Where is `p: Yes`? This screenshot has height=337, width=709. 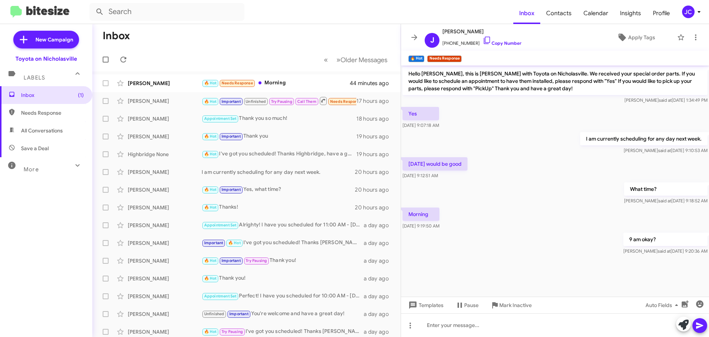
p: Yes is located at coordinates (421, 113).